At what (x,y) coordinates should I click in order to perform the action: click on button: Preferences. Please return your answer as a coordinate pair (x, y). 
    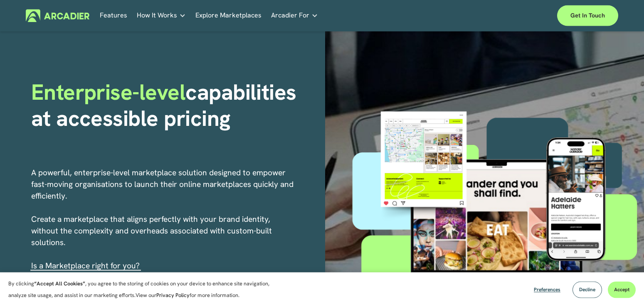
    Looking at the image, I should click on (547, 290).